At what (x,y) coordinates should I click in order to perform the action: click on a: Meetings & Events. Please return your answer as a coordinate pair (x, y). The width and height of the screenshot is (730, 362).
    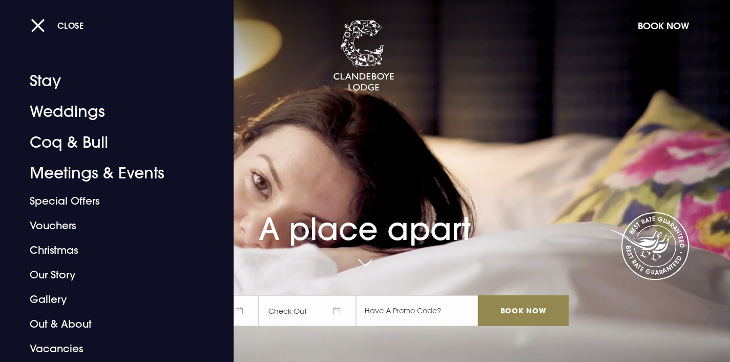
    Looking at the image, I should click on (111, 173).